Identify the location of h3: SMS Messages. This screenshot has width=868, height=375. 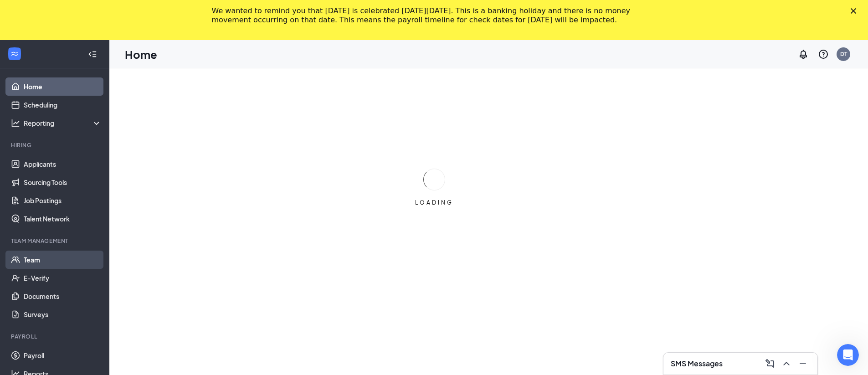
(696, 364).